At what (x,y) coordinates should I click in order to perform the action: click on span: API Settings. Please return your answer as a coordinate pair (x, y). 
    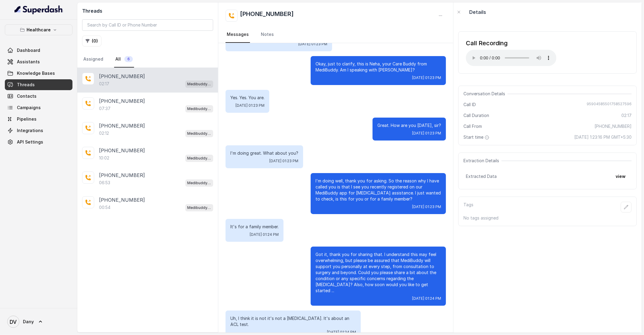
    Looking at the image, I should click on (30, 142).